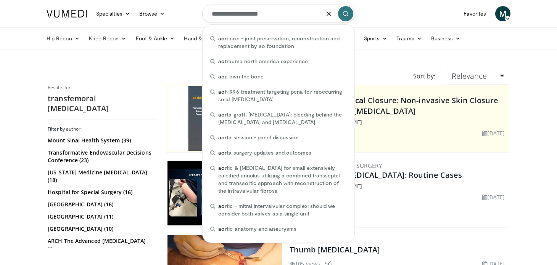 The height and width of the screenshot is (265, 557). I want to click on span: rtic - mitral intervalvular complex: should we consider both valves as a single unit, so click(282, 210).